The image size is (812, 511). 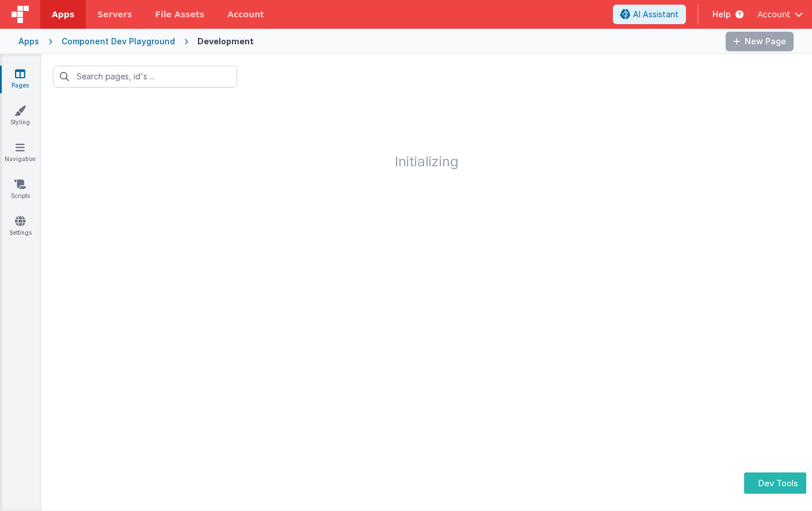 What do you see at coordinates (62, 15) in the screenshot?
I see `span: Apps` at bounding box center [62, 15].